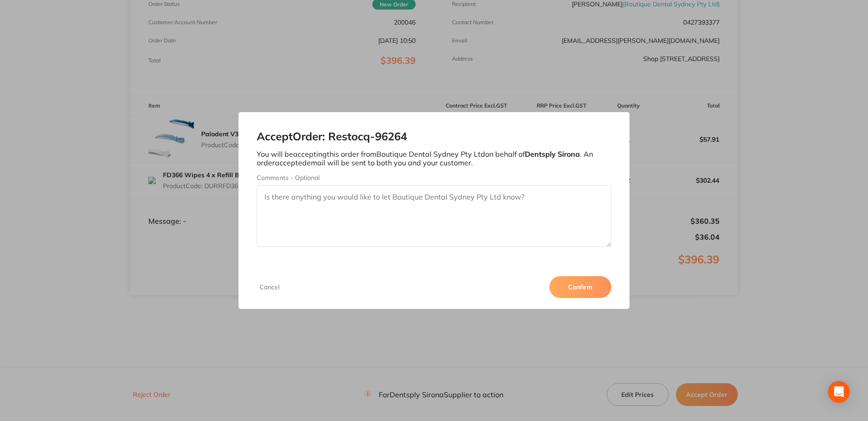 This screenshot has width=868, height=421. What do you see at coordinates (434, 158) in the screenshot?
I see `p: You will be accepting this order from Boutique Dental Sydney Pty Ltd on behalf of . An order acce...` at bounding box center [434, 158].